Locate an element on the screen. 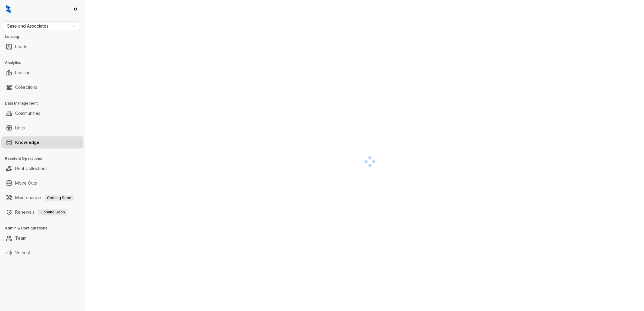  a: Collections is located at coordinates (26, 87).